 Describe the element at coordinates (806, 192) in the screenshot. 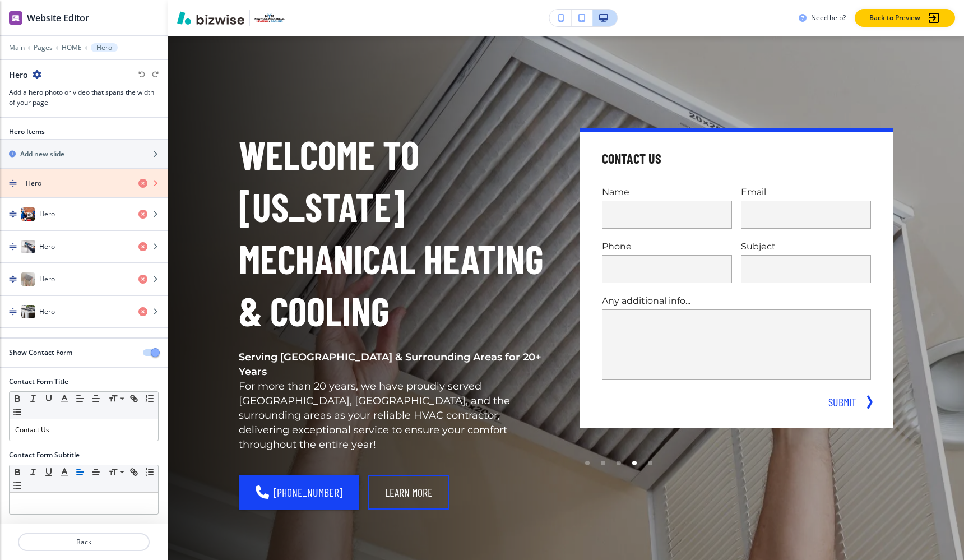

I see `p: Email` at that location.